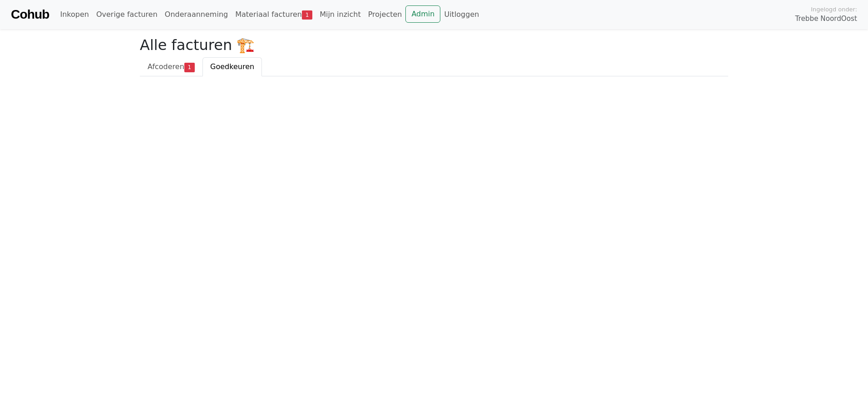  I want to click on span: Trebbe NoordOost, so click(826, 19).